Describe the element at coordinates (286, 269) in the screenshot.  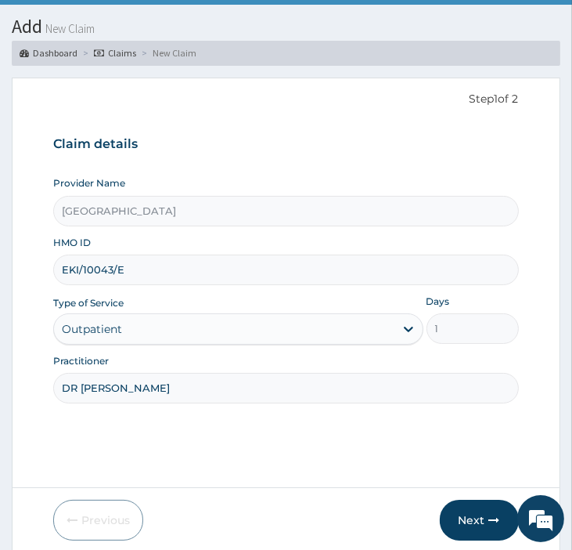
I see `input: Enter HMO ID` at that location.